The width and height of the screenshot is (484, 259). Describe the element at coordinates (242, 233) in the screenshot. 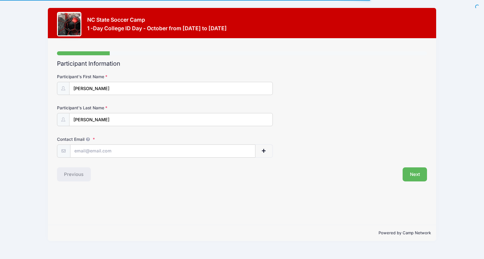

I see `p: Powered by Camp Network` at that location.